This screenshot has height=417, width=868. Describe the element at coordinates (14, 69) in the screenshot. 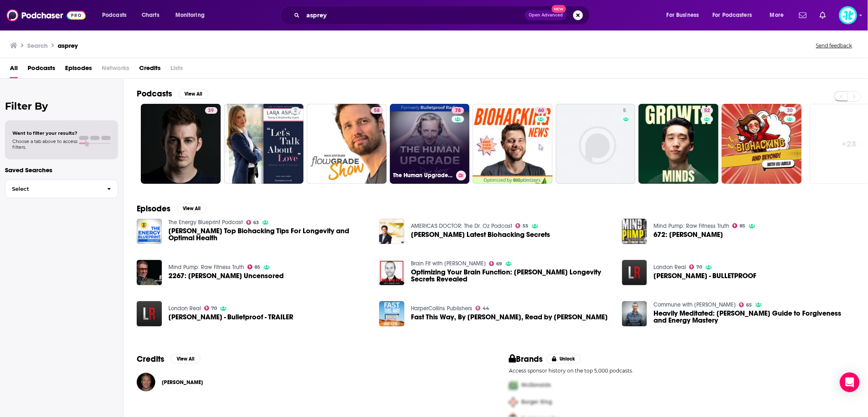

I see `span: All` at that location.